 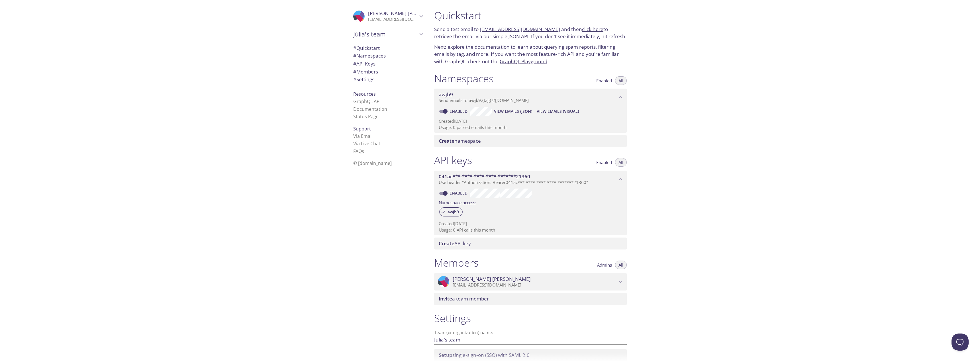 What do you see at coordinates (455, 244) in the screenshot?
I see `span: API key` at bounding box center [455, 244].